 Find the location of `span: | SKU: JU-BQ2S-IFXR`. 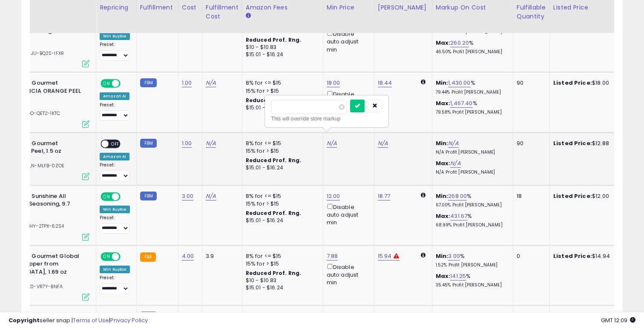

span: | SKU: JU-BQ2S-IFXR is located at coordinates (38, 53).